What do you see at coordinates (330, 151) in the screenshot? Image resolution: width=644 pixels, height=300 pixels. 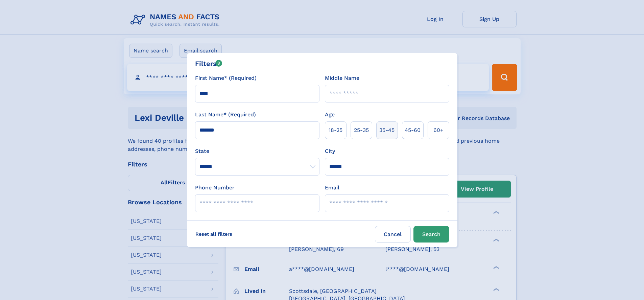 I see `label: City` at bounding box center [330, 151].